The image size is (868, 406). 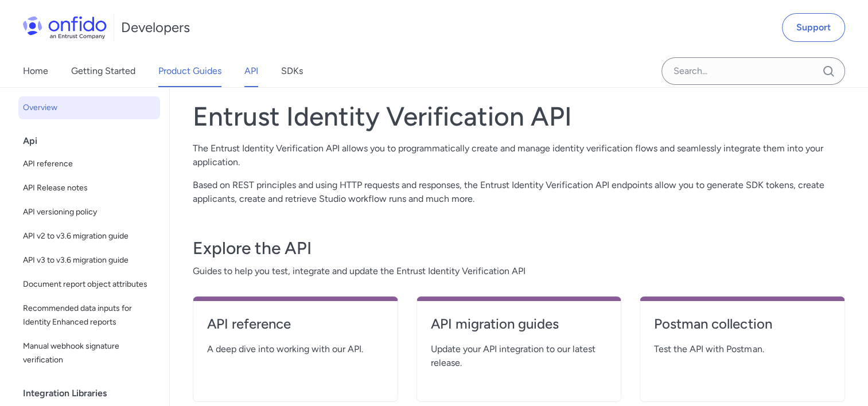 I want to click on img: Onfido Logo, so click(x=65, y=27).